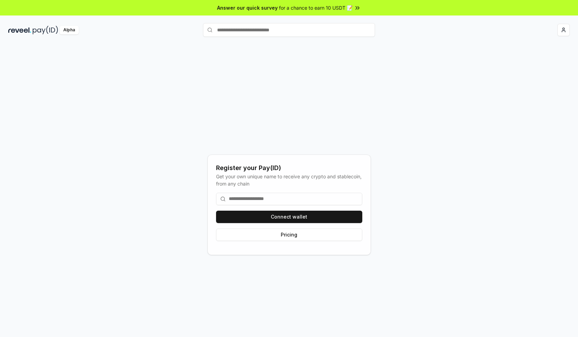  What do you see at coordinates (45, 30) in the screenshot?
I see `img: pay_id` at bounding box center [45, 30].